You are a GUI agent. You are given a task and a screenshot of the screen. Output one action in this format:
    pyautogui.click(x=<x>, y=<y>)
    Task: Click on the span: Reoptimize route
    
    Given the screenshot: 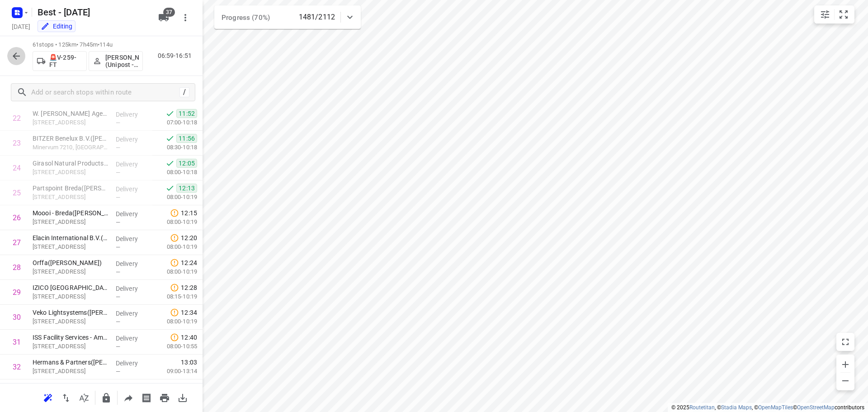 What is the action you would take?
    pyautogui.click(x=48, y=397)
    